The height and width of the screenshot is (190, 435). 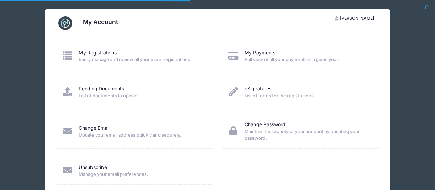 What do you see at coordinates (260, 53) in the screenshot?
I see `a: My Payments` at bounding box center [260, 53].